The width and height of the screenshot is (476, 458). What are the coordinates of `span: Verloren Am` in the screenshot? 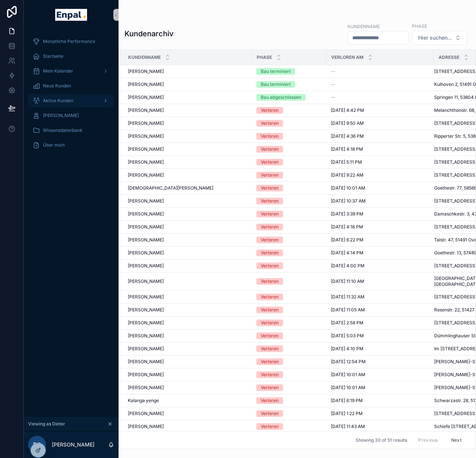 It's located at (348, 58).